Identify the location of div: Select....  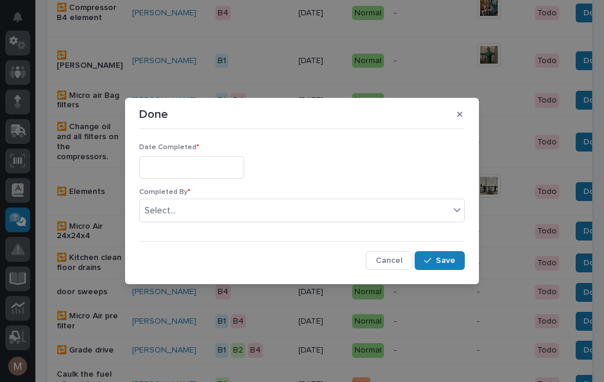
(160, 211).